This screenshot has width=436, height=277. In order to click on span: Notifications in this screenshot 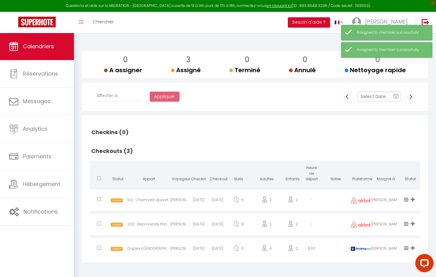, I will do `click(40, 212)`.